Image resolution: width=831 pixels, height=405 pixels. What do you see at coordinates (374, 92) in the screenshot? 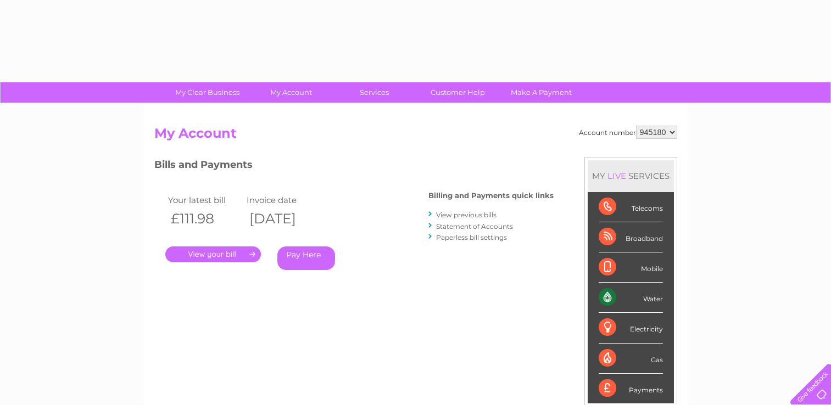
I see `a: Services` at bounding box center [374, 92].